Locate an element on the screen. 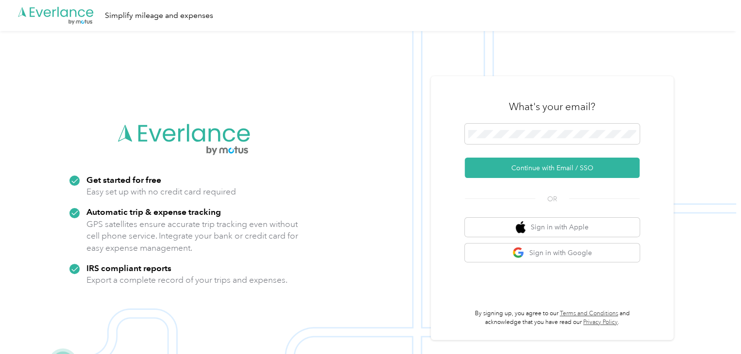 This screenshot has height=354, width=741. p: GPS satellites ensure accurate trip tracking even without cell phone service. Integrate your bank... is located at coordinates (192, 236).